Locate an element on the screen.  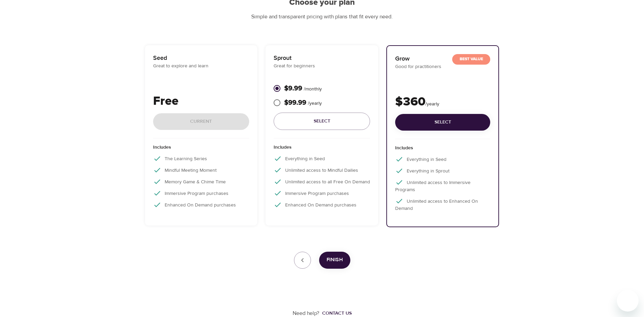
p: Sprout is located at coordinates (322, 58).